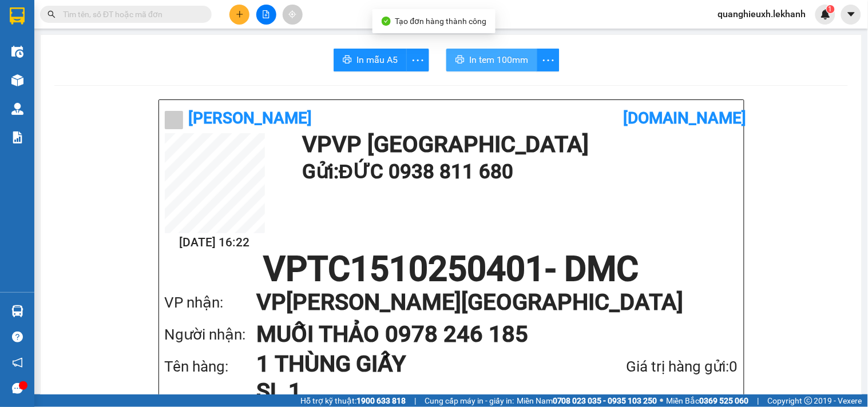  I want to click on span: search, so click(52, 14).